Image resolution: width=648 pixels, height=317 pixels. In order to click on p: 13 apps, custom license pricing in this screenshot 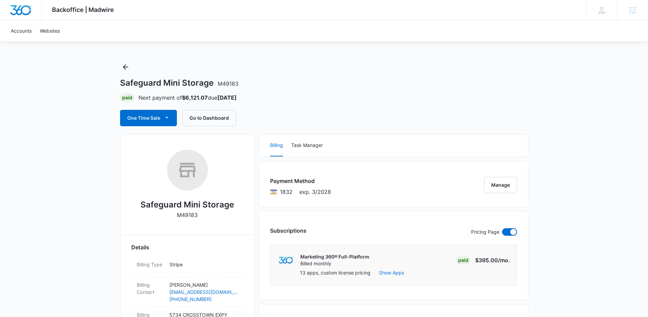, I will do `click(335, 272)`.